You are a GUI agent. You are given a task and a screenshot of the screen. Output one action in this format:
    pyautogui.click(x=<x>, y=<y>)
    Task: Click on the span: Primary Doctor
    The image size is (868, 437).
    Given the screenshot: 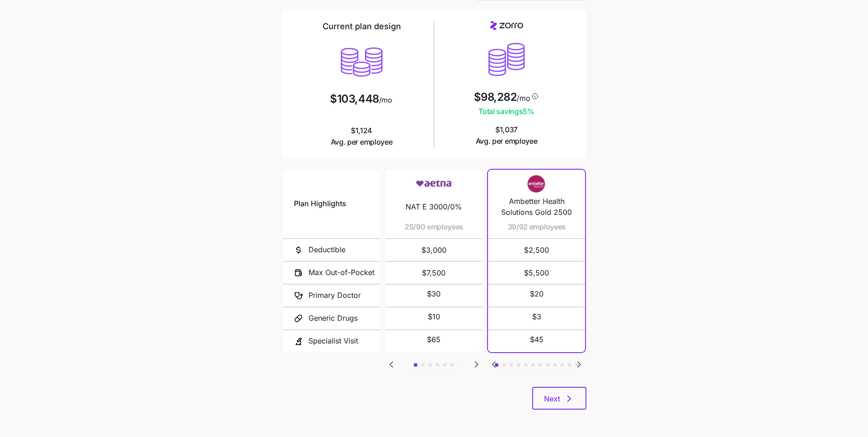 What is the action you would take?
    pyautogui.click(x=334, y=295)
    